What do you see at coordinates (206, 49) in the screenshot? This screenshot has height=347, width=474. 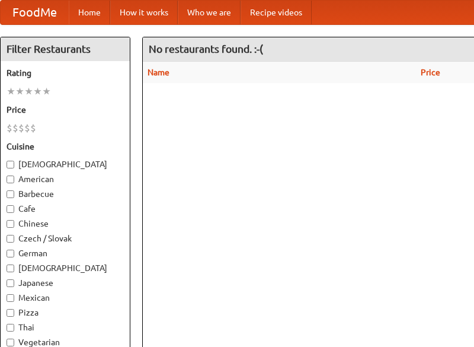 I see `ng-pluralize: No restaurants found. :-(` at bounding box center [206, 49].